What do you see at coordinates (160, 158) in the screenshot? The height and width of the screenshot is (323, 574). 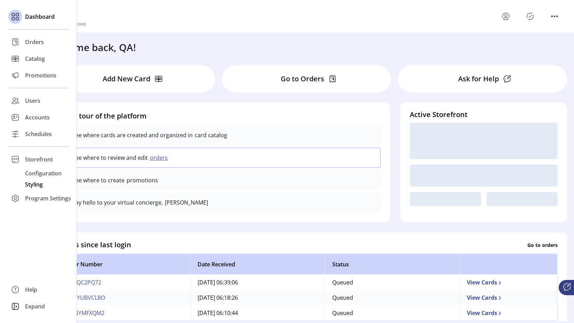 I see `button: orders` at bounding box center [160, 158].